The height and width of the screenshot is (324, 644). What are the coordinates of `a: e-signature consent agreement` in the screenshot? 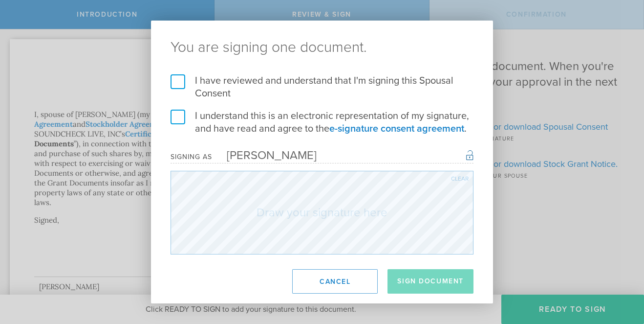 It's located at (397, 128).